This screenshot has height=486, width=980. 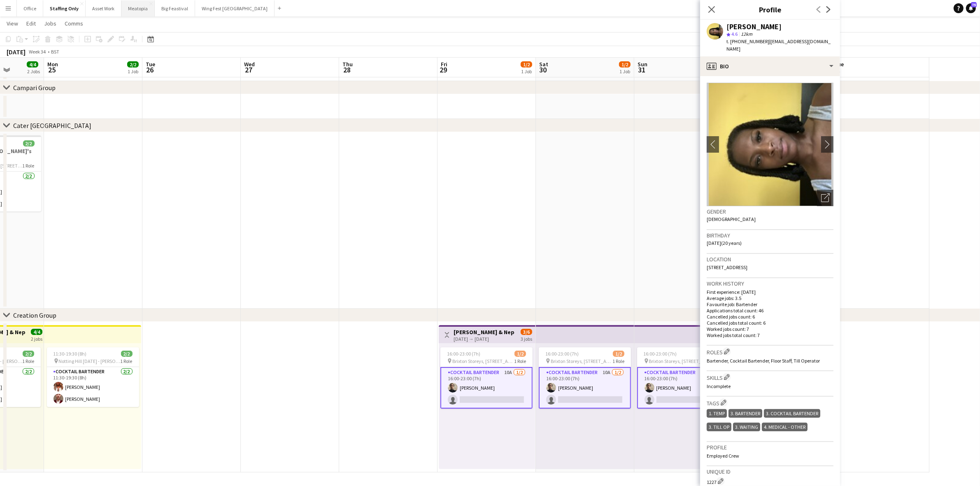 I want to click on button: Big Feastival, so click(x=175, y=9).